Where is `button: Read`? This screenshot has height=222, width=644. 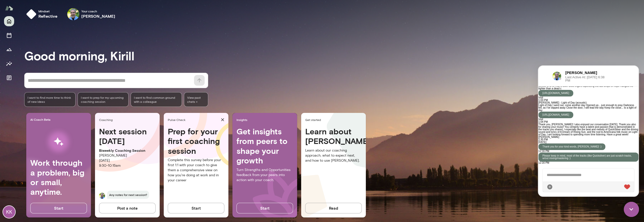 button: Read is located at coordinates (333, 208).